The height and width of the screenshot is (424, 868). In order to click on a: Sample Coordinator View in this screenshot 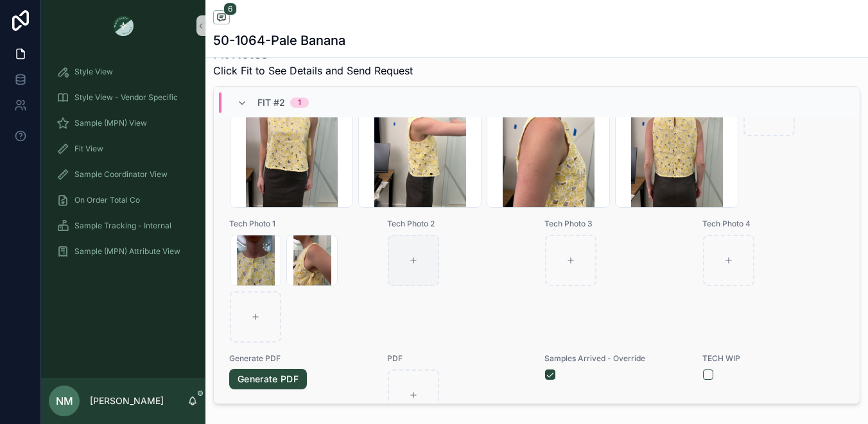, I will do `click(124, 175)`.